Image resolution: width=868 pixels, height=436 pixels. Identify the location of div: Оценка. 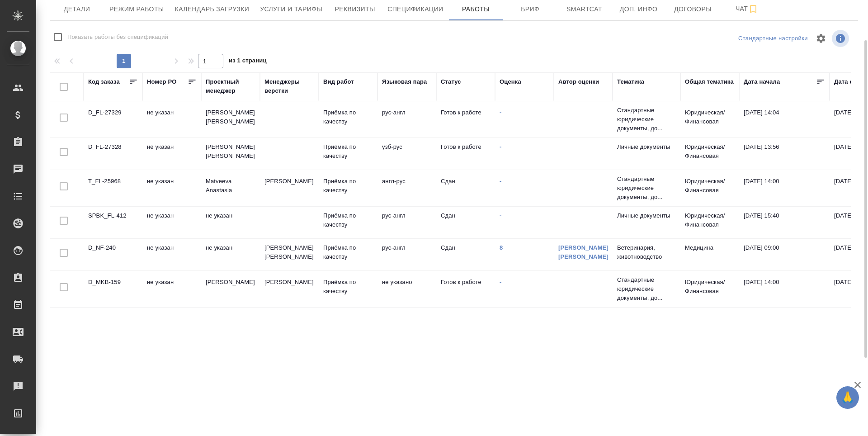
(510, 82).